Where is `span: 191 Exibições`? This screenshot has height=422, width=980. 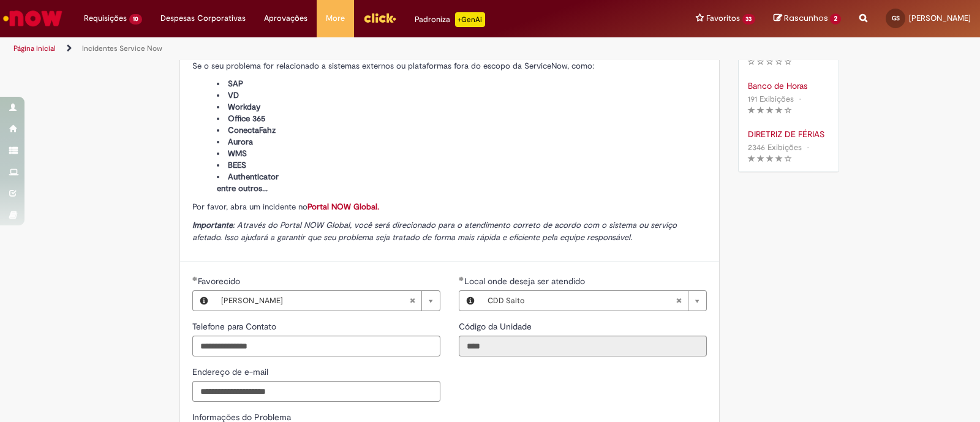 span: 191 Exibições is located at coordinates (770, 99).